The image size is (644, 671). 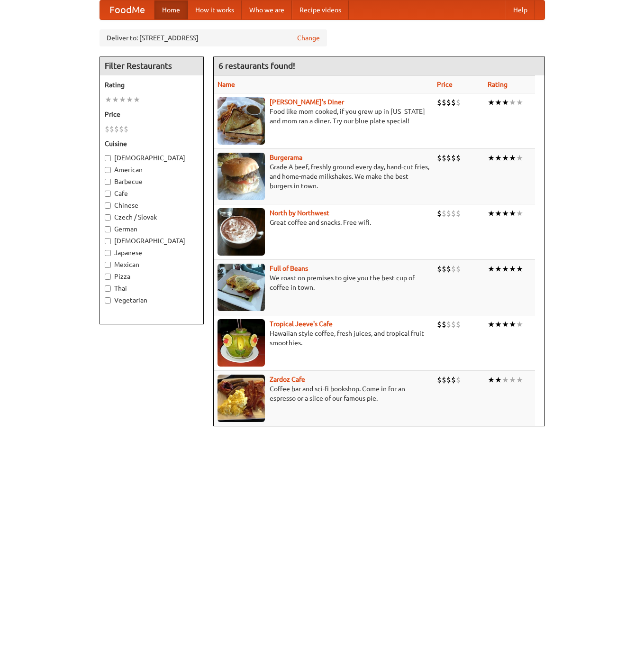 I want to click on label: German, so click(x=152, y=229).